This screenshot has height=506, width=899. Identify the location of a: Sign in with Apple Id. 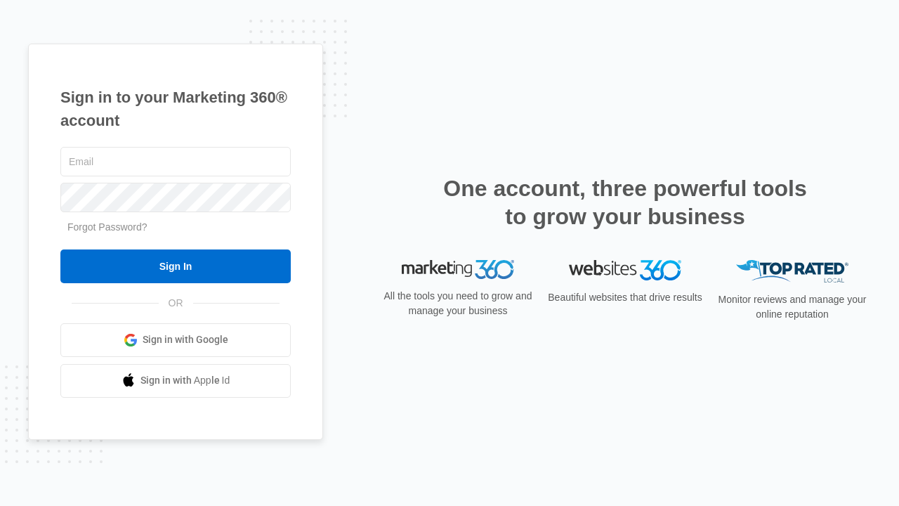
(176, 381).